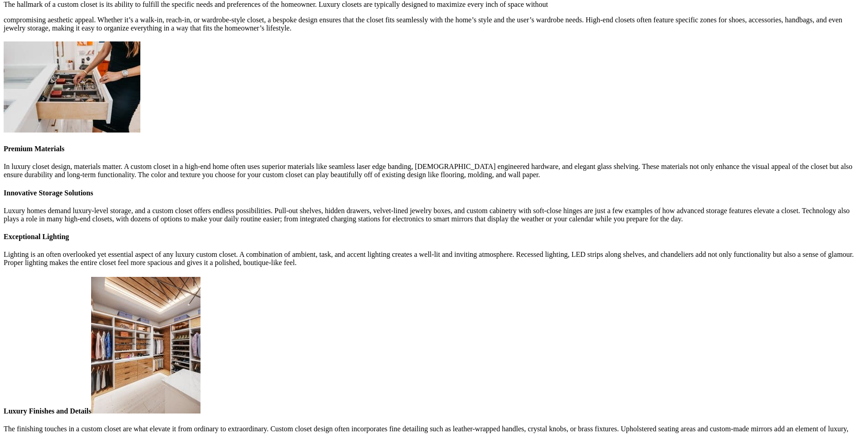 This screenshot has width=868, height=434. Describe the element at coordinates (146, 345) in the screenshot. I see `img: A walk-in closet featuring recessed lighting and open hanging` at that location.